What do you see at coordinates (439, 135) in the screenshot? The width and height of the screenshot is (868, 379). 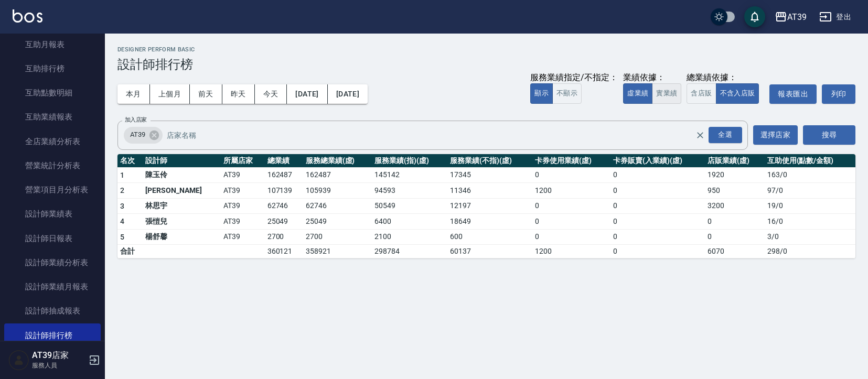 I see `input: 店家名稱` at bounding box center [439, 135].